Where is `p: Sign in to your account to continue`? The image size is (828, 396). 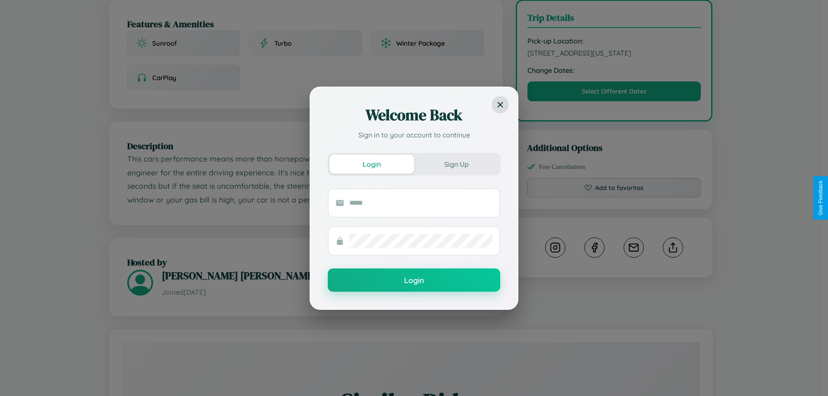
p: Sign in to your account to continue is located at coordinates (414, 135).